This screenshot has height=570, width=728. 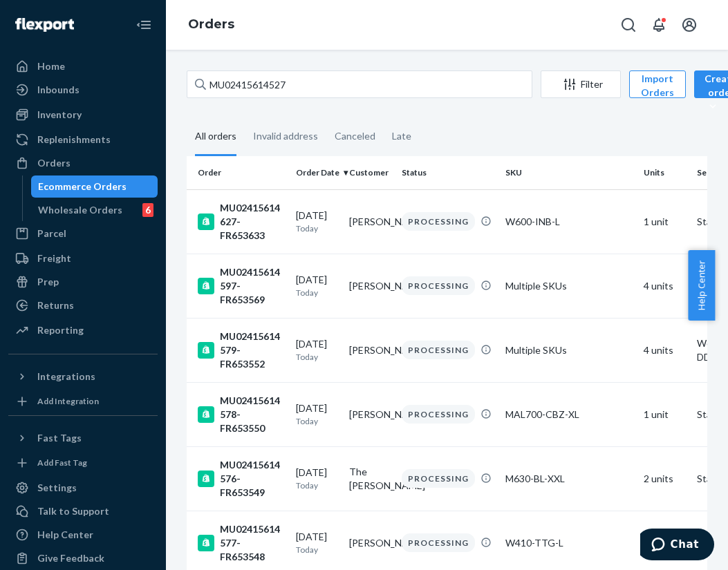 What do you see at coordinates (580, 85) in the screenshot?
I see `div: Filter` at bounding box center [580, 85].